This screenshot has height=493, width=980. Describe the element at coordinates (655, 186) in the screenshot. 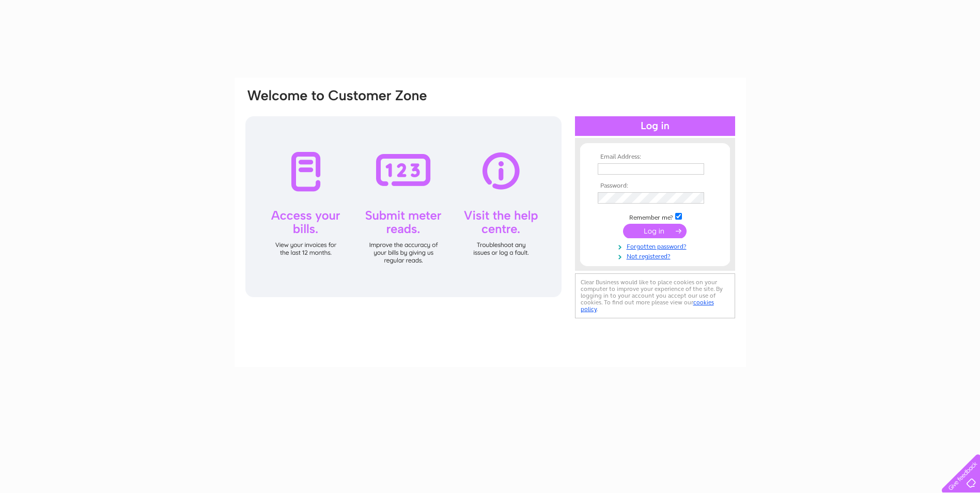

I see `th: Password:` at that location.